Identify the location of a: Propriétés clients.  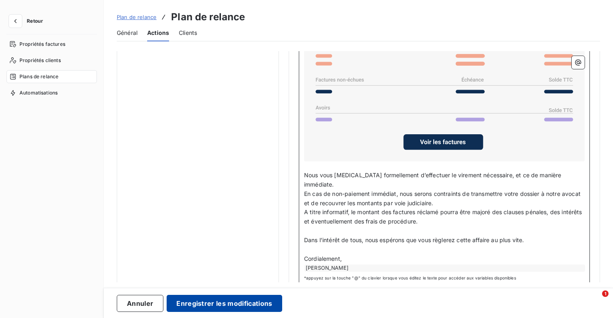
(51, 60).